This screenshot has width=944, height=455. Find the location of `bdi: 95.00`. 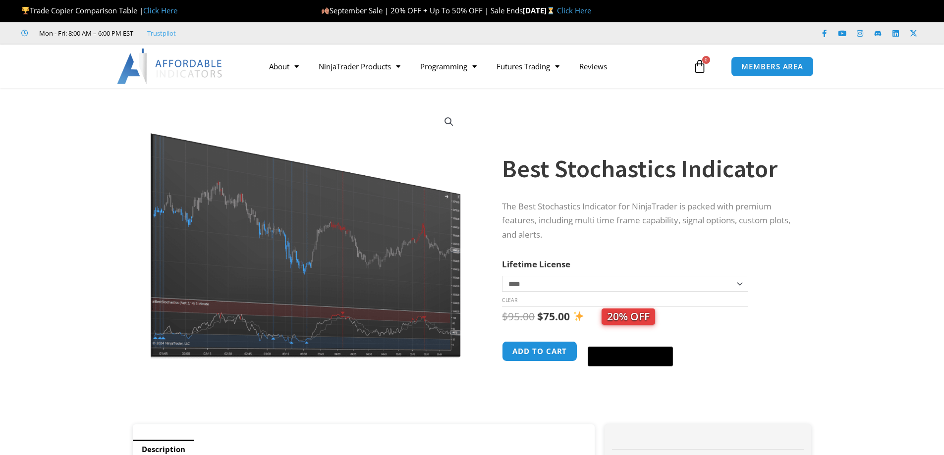

bdi: 95.00 is located at coordinates (518, 317).